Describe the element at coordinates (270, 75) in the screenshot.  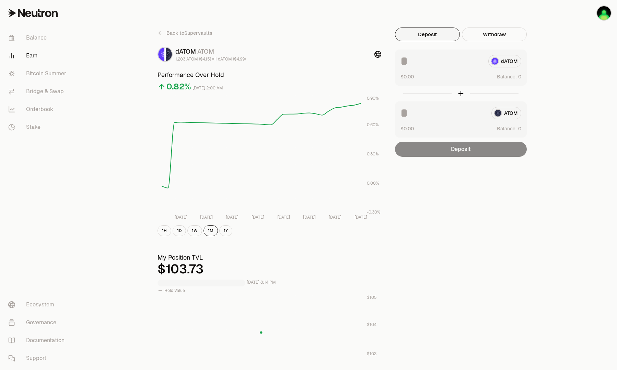
I see `h3: Performance Over Hold` at that location.